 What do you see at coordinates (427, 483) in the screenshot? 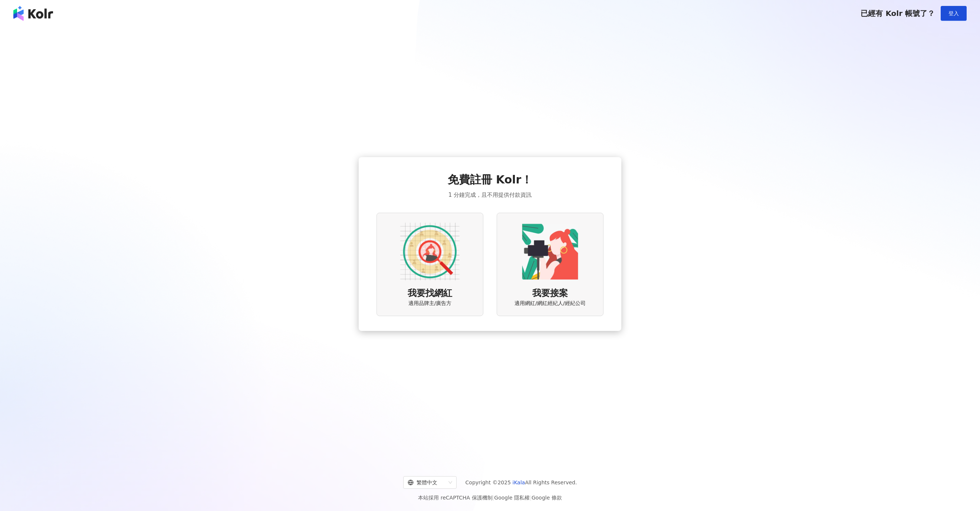
I see `div: 繁體中文` at bounding box center [427, 483].